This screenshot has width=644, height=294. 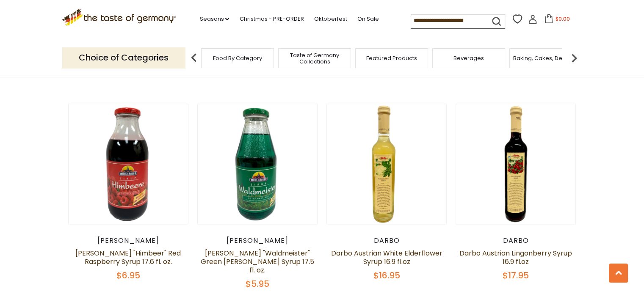 What do you see at coordinates (368, 19) in the screenshot?
I see `a: On Sale` at bounding box center [368, 19].